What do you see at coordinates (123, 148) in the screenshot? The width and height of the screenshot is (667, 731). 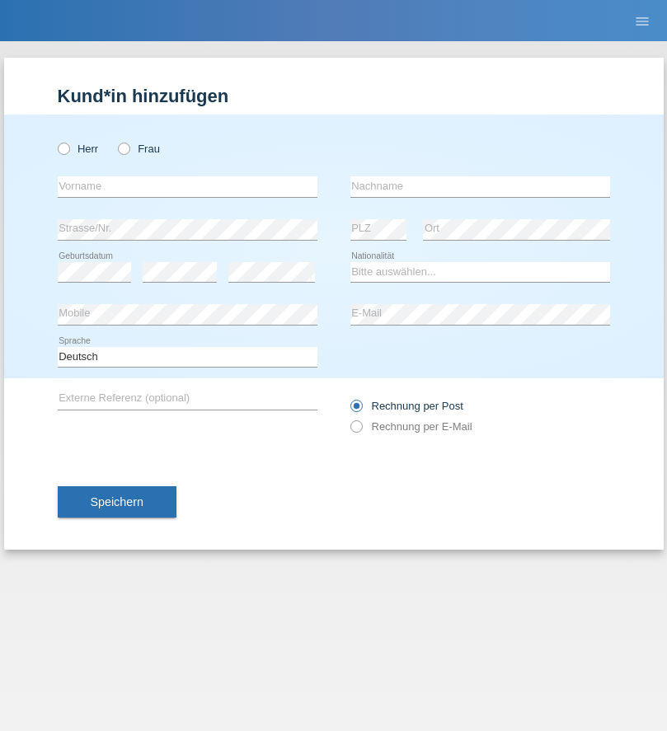 I see `input: Frau` at bounding box center [123, 148].